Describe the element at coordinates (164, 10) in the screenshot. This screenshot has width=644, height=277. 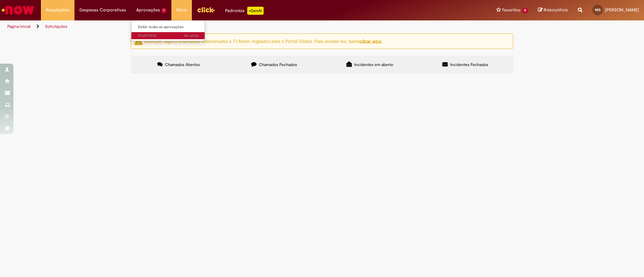
I see `span: 1` at that location.